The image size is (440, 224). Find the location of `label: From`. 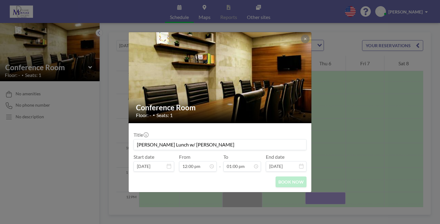

label: From is located at coordinates (185, 157).